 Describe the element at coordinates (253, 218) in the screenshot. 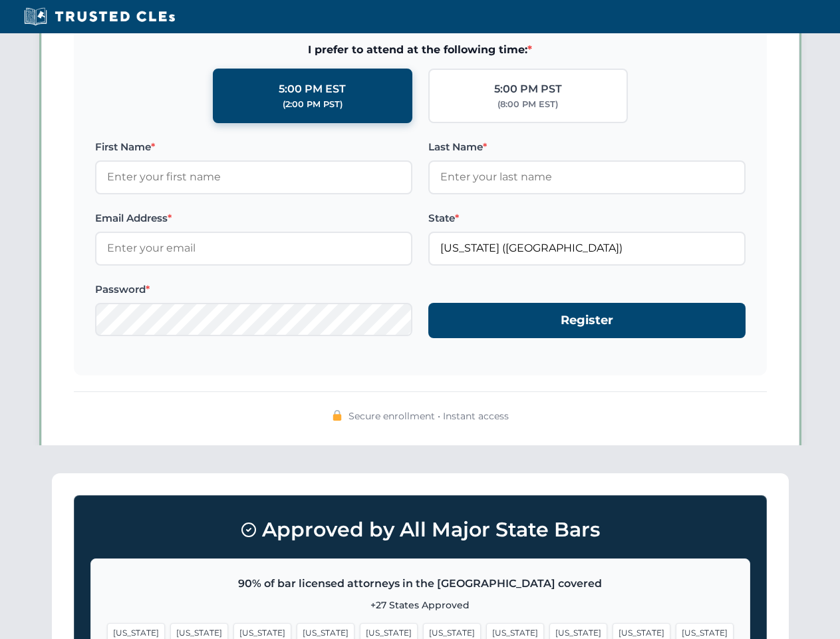

I see `label: Email Address` at that location.